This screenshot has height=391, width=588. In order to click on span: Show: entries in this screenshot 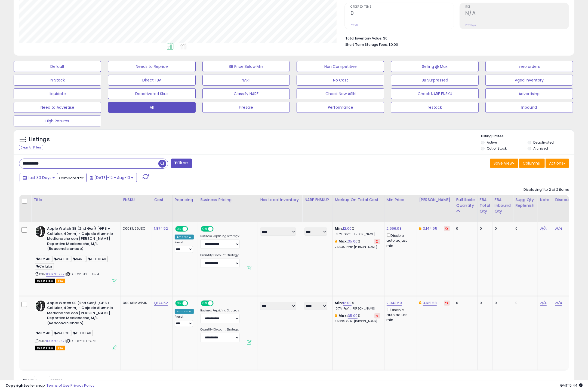, I will do `click(43, 380)`.